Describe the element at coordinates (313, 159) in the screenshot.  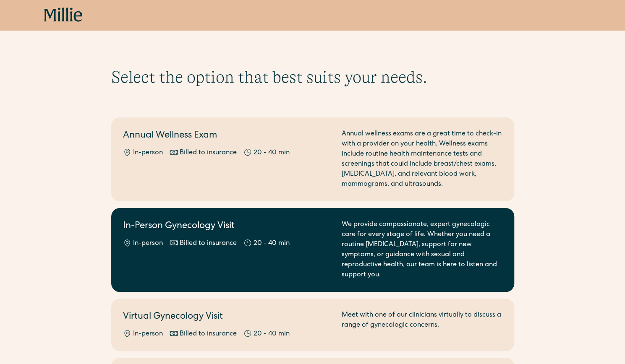
I see `a: Annual Wellness ExamIn-personBilled to insurance20 - 40 minAnnual wellness exams are a great time...` at that location.